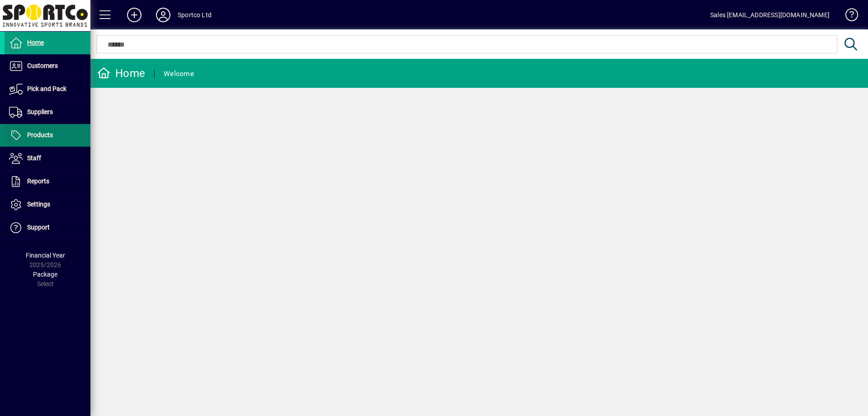 The image size is (868, 416). Describe the element at coordinates (38, 181) in the screenshot. I see `span: Reports` at that location.